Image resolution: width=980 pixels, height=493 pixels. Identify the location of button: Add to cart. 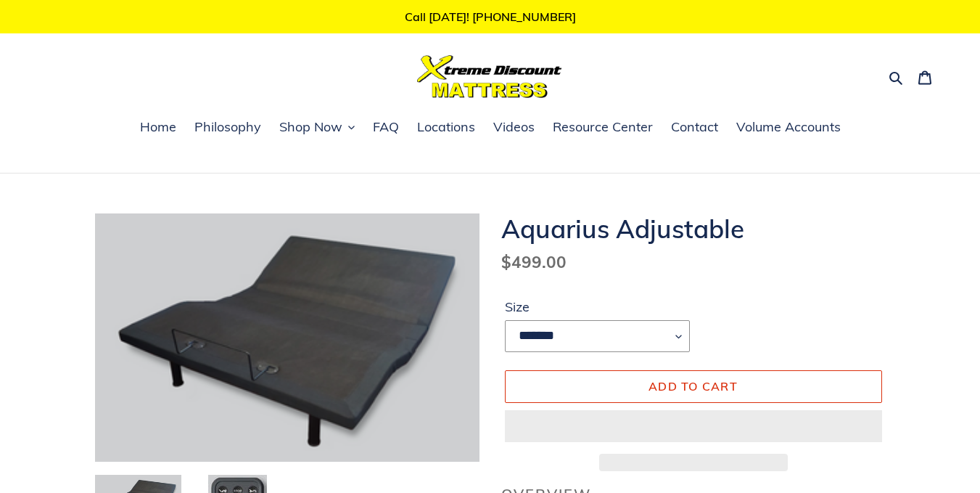
(693, 386).